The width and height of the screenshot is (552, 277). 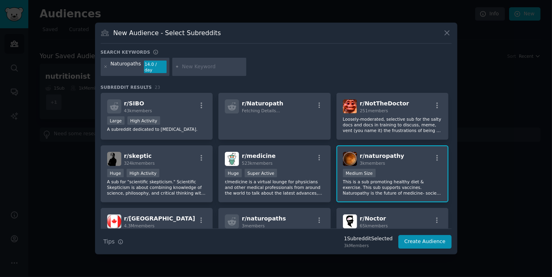 What do you see at coordinates (262, 103) in the screenshot?
I see `span: r/ Naturopath` at bounding box center [262, 103].